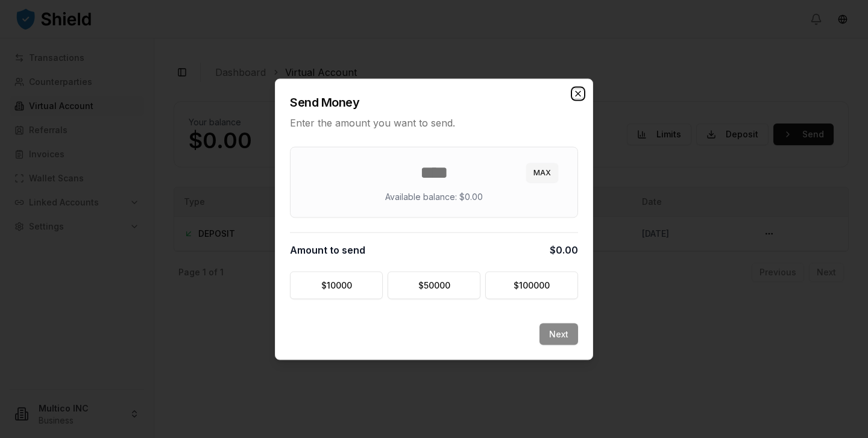 This screenshot has height=438, width=868. I want to click on span: $0.00, so click(564, 250).